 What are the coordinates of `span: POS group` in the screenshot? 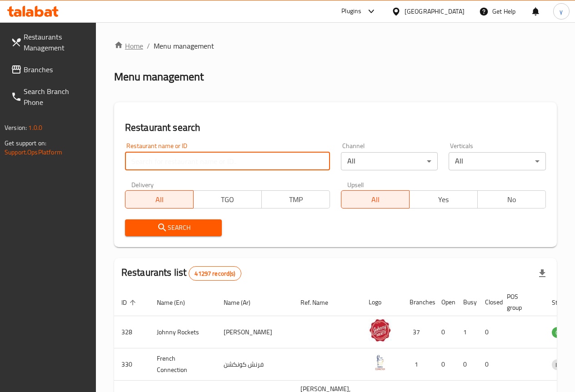 It's located at (520, 302).